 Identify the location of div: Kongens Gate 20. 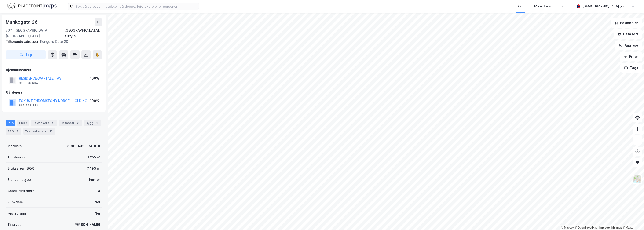
(52, 41).